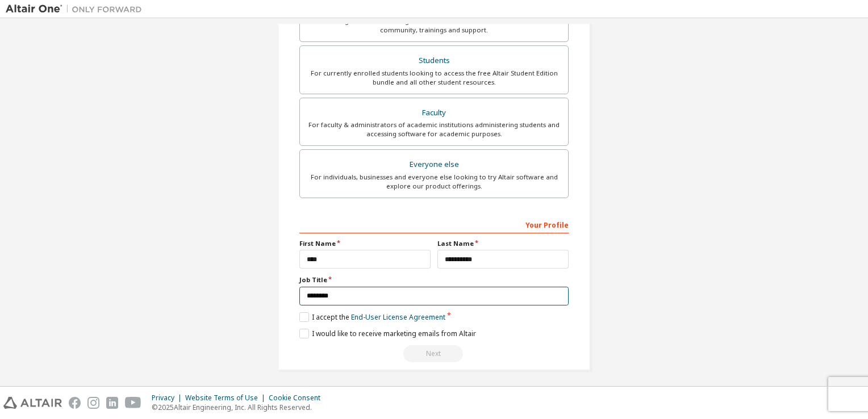  Describe the element at coordinates (32, 402) in the screenshot. I see `img: altair_logo.svg` at that location.